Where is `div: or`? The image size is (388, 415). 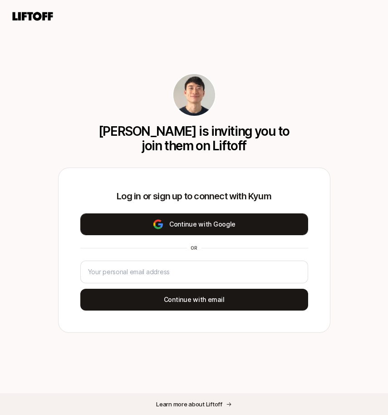
div: or is located at coordinates (194, 248).